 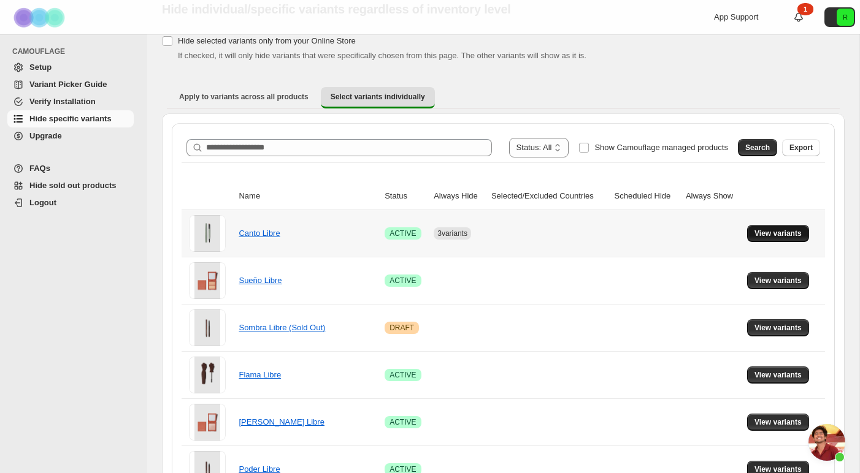 What do you see at coordinates (43, 202) in the screenshot?
I see `span: Logout` at bounding box center [43, 202].